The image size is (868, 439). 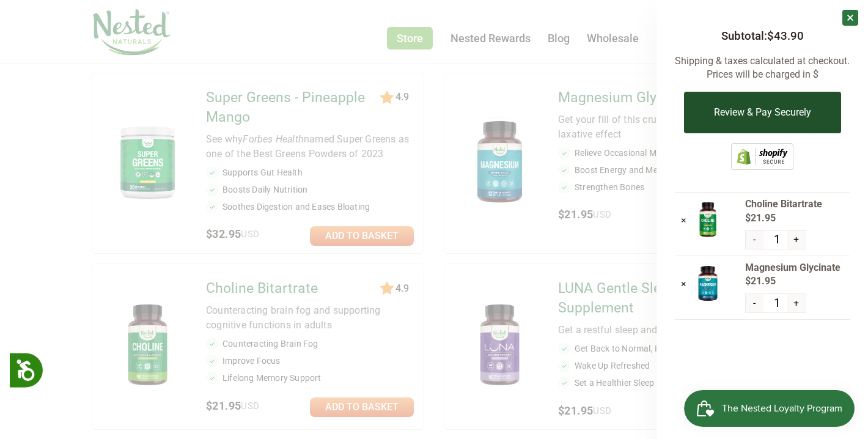 What do you see at coordinates (708, 220) in the screenshot?
I see `img: Choline Bitartrate` at bounding box center [708, 220].